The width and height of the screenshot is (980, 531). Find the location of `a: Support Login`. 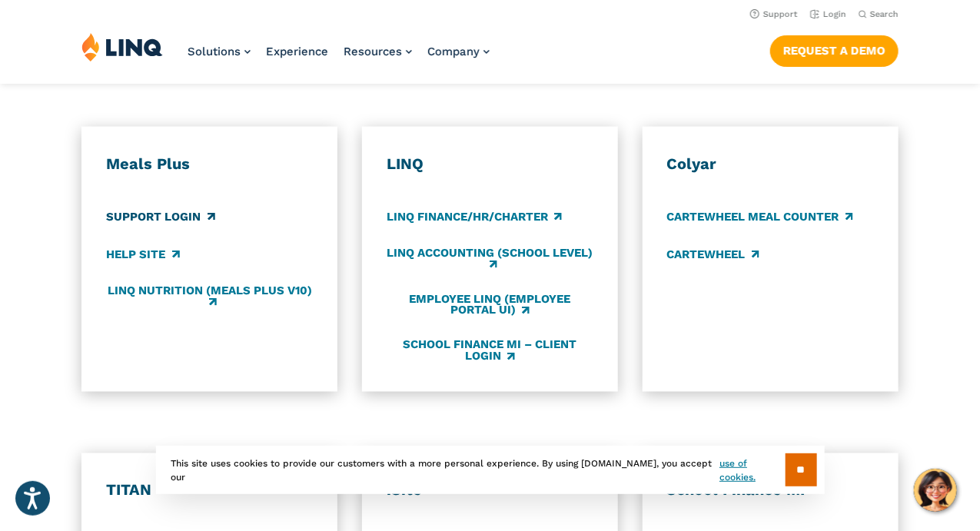

a: Support Login is located at coordinates (160, 217).